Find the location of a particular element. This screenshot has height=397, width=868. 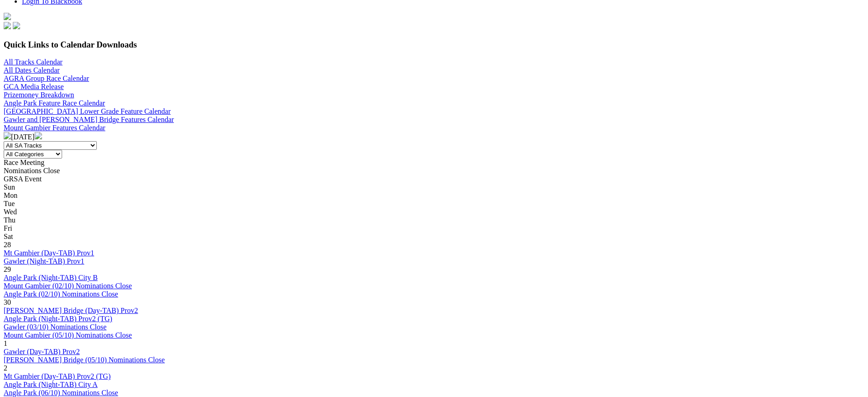

img: twitter.svg is located at coordinates (17, 26).